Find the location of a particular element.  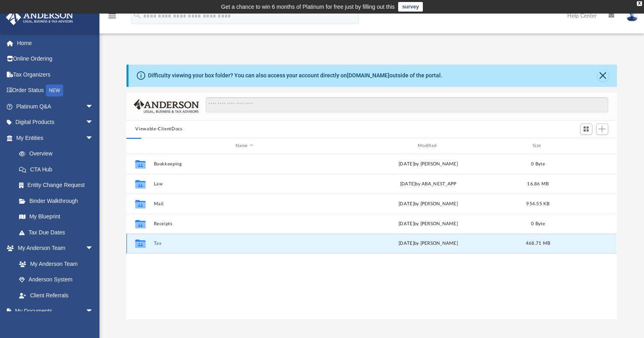

a: My Documentsarrow_drop_down is located at coordinates (54, 311).